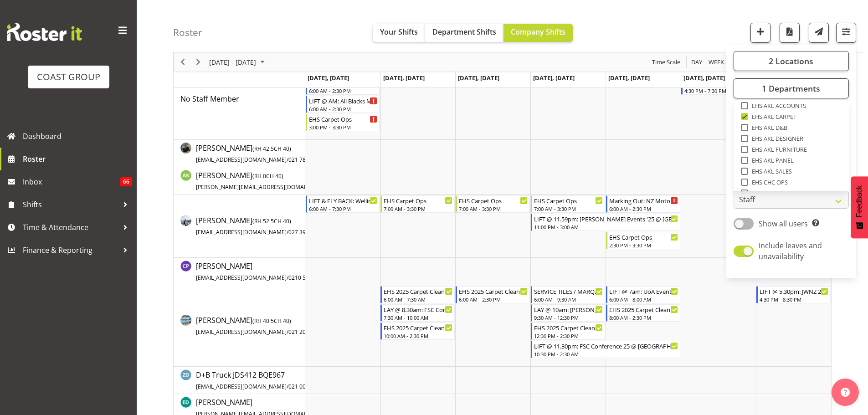  I want to click on div: Charwen Vaevaepare"s event - EHS 2025 Carpet Cleaning, Maintenance, etc Begin From Tuesday, Septe..., so click(418, 331).